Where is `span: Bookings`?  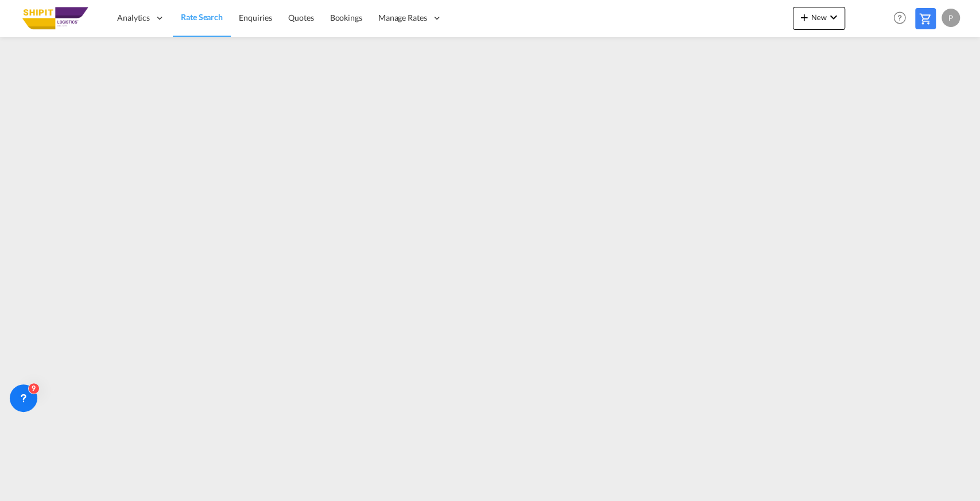 span: Bookings is located at coordinates (346, 17).